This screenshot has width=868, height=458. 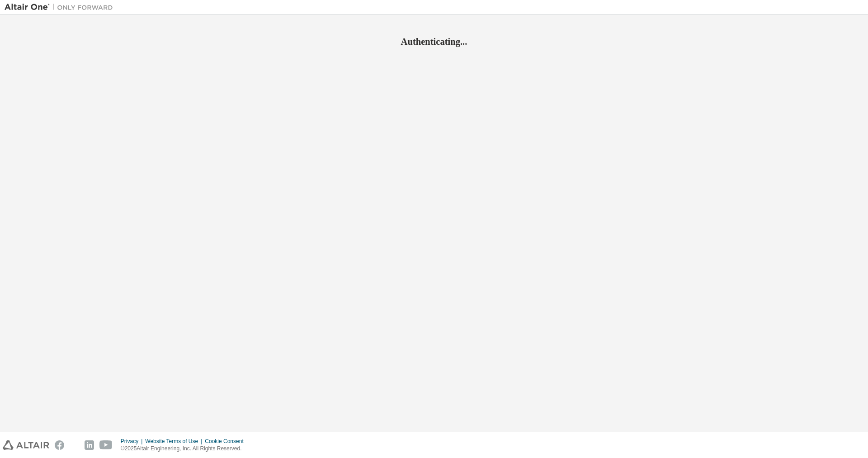 What do you see at coordinates (106, 445) in the screenshot?
I see `img: youtube.svg` at bounding box center [106, 445].